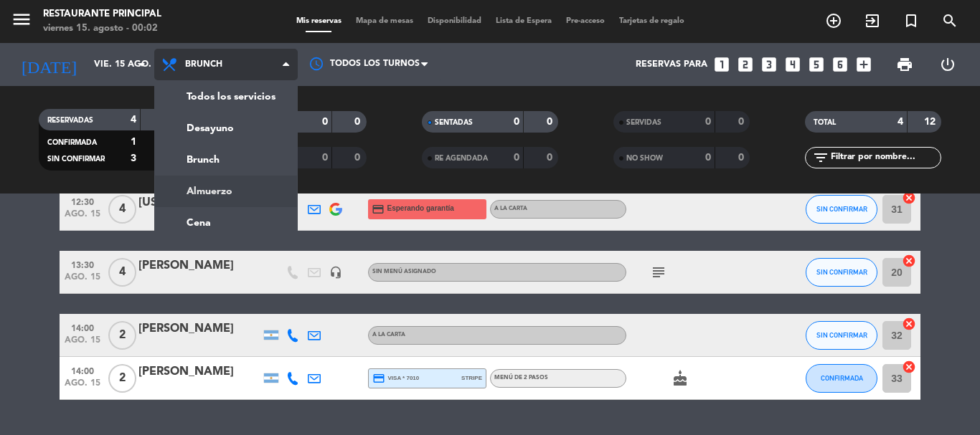 The image size is (980, 435). What do you see at coordinates (651, 21) in the screenshot?
I see `span: Tarjetas de regalo` at bounding box center [651, 21].